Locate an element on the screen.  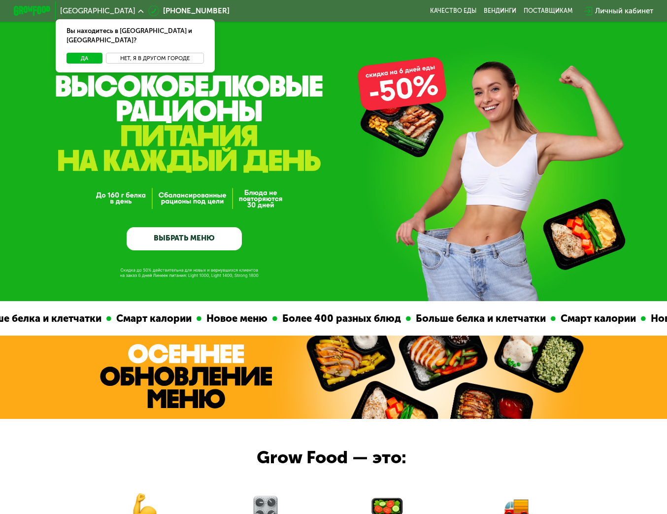
div: Личный кабинет is located at coordinates (624, 11).